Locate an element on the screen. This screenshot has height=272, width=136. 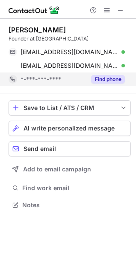
button: Notes is located at coordinates (70, 205).